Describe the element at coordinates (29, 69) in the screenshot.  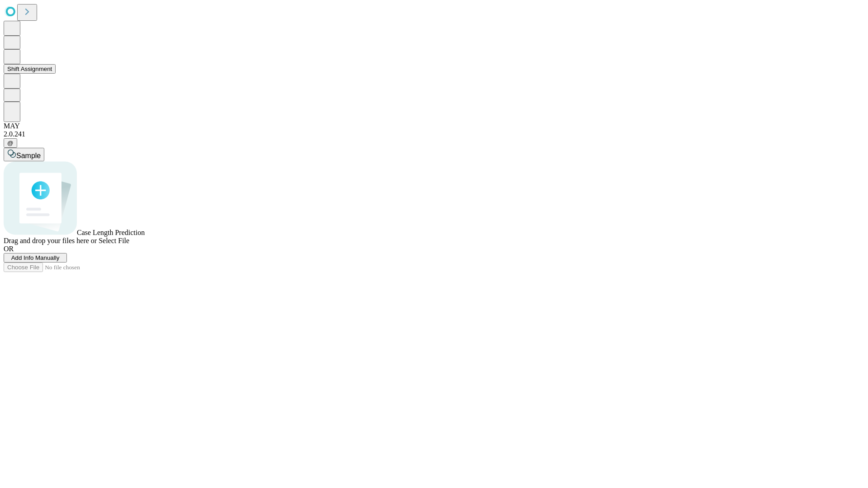
I see `button: Shift Assignment` at that location.